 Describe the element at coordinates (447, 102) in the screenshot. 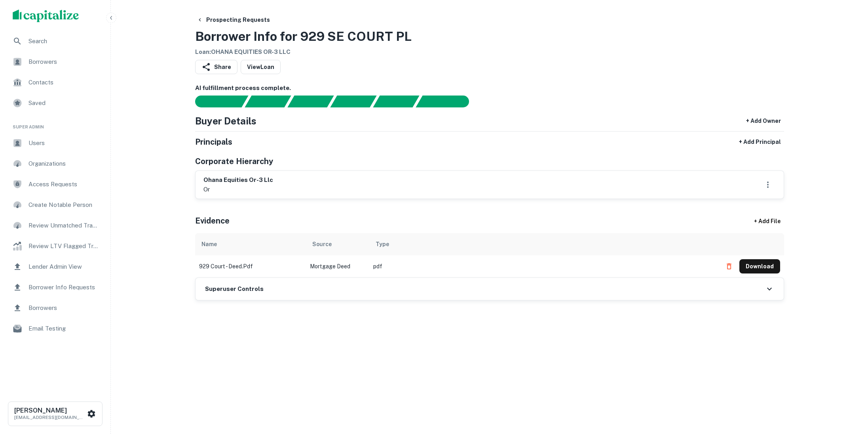

I see `div: AI fulfillment process complete.` at that location.